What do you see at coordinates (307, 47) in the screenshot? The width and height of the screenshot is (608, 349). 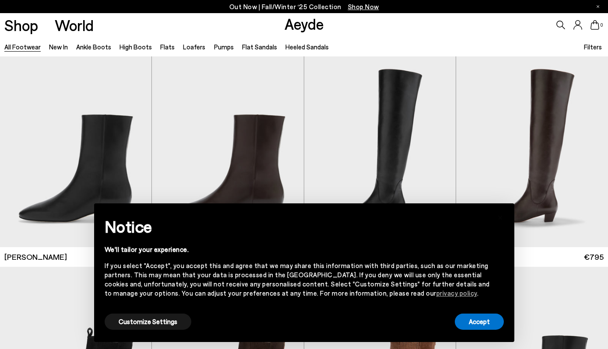 I see `a: Heeled Sandals` at bounding box center [307, 47].